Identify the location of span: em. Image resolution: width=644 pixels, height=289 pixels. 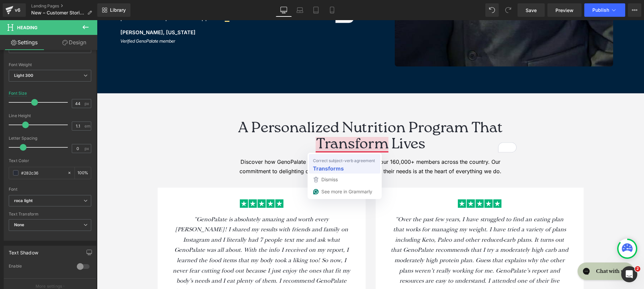
(87, 126).